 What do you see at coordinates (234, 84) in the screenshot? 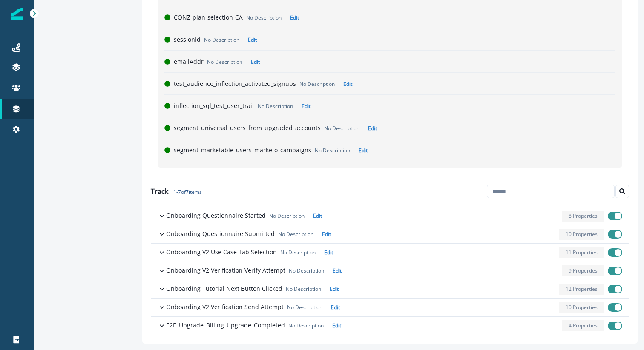
I see `p: test_audience_inflection_activated_signups` at bounding box center [234, 84].